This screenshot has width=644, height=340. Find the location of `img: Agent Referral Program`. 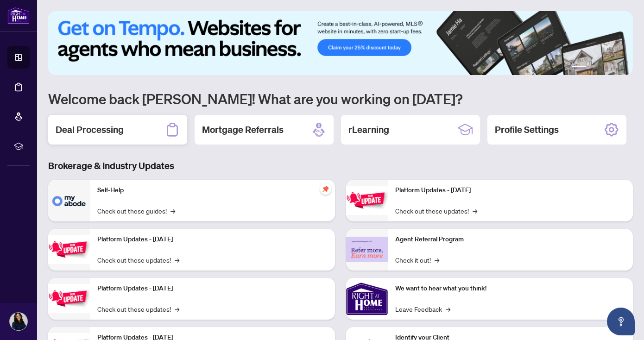

img: Agent Referral Program is located at coordinates (367, 250).